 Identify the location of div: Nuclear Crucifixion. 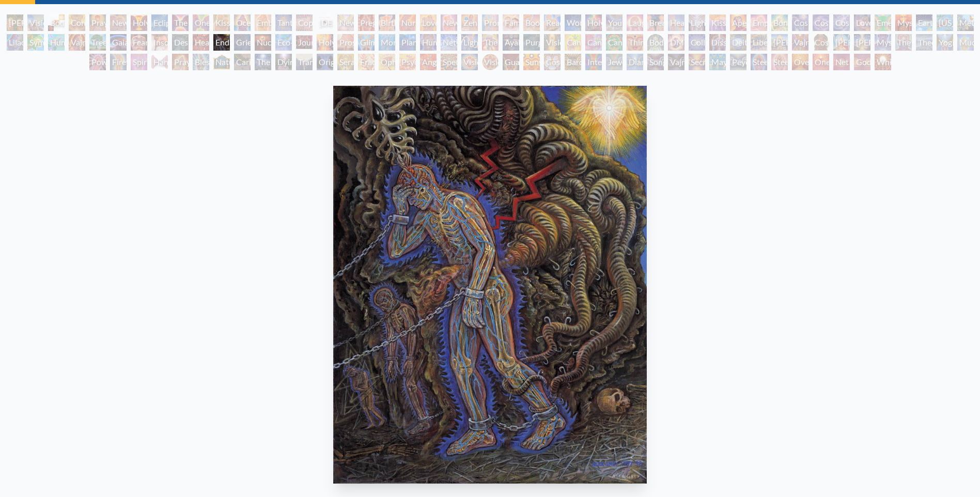
(263, 42).